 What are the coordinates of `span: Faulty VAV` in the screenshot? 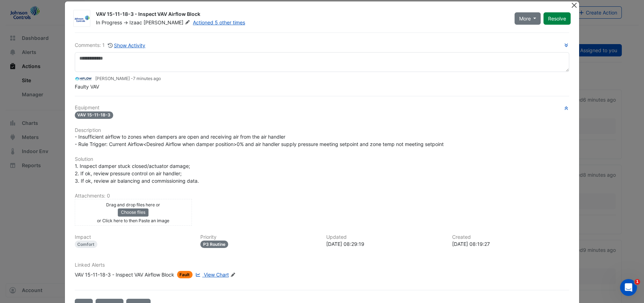 It's located at (87, 86).